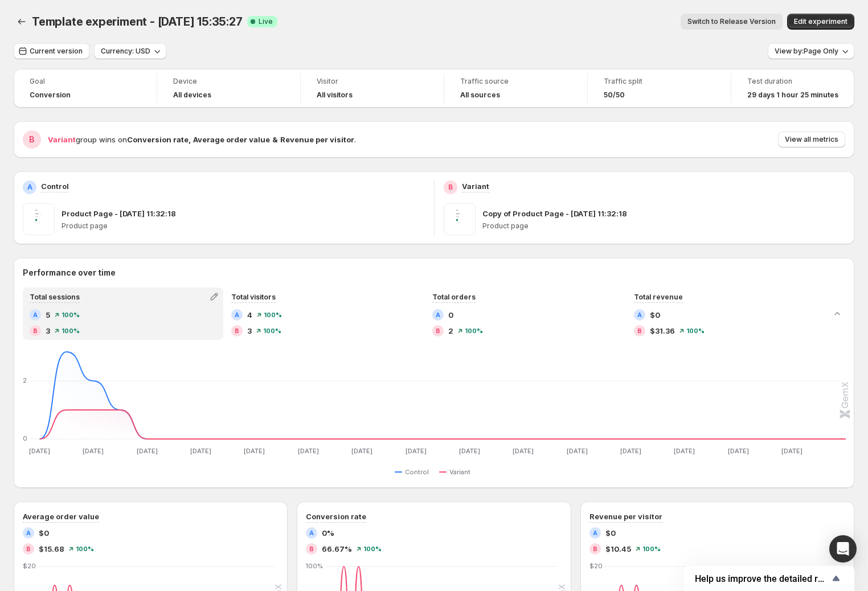  I want to click on span: Device, so click(228, 81).